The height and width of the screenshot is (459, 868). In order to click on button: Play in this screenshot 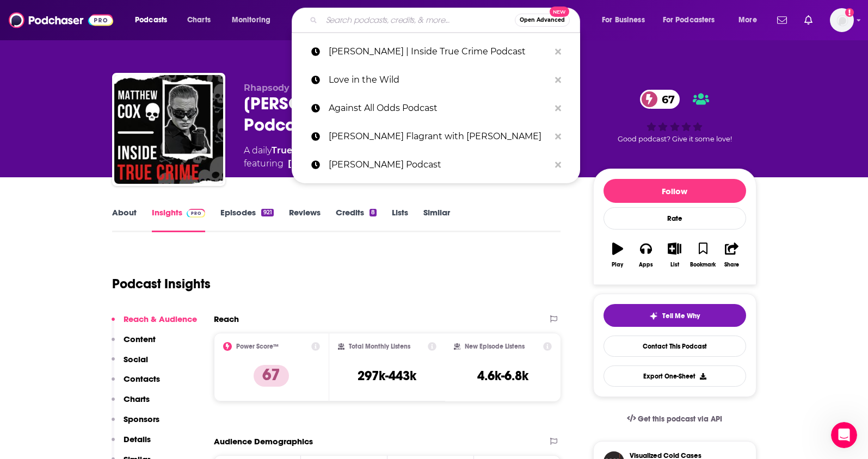, I will do `click(618, 255)`.